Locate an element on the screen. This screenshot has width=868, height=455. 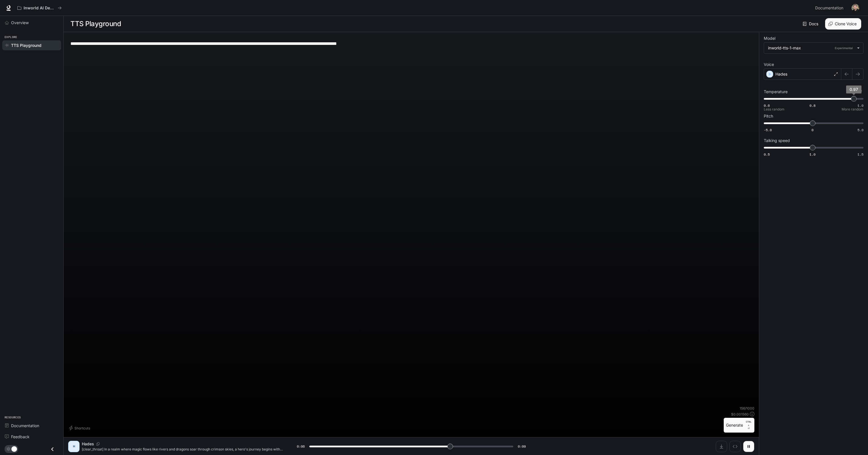
span: 0 is located at coordinates (812, 130).